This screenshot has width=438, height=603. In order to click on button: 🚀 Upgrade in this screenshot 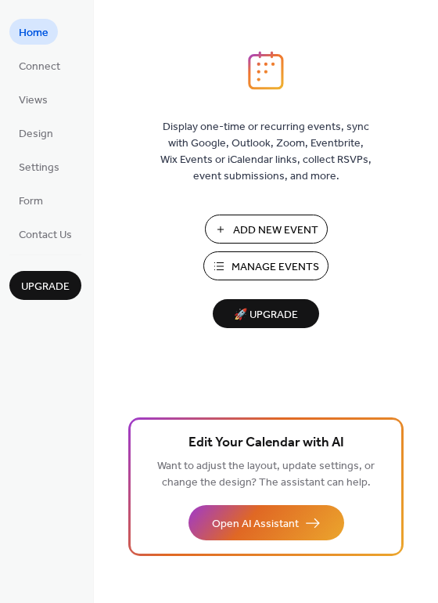, I will do `click(266, 313)`.